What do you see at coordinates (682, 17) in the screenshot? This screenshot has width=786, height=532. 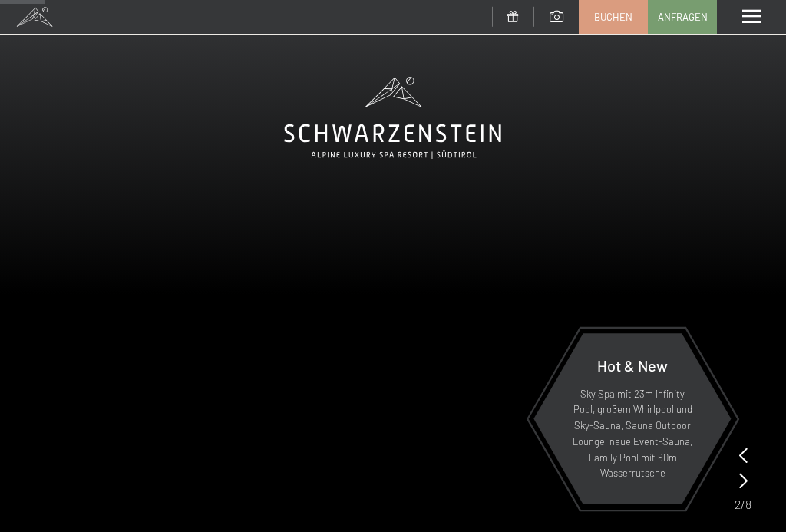 I see `span: Anfragen` at bounding box center [682, 17].